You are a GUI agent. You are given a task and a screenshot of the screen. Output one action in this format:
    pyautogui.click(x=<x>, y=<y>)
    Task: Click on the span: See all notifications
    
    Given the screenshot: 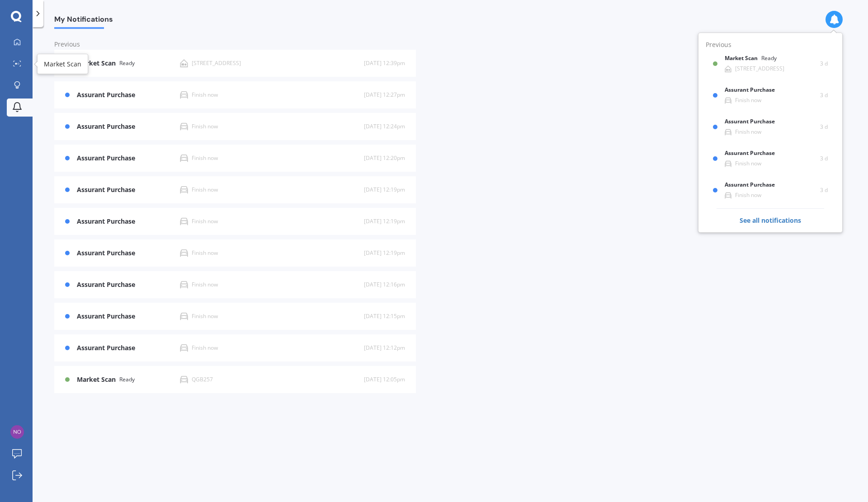 What is the action you would take?
    pyautogui.click(x=770, y=216)
    